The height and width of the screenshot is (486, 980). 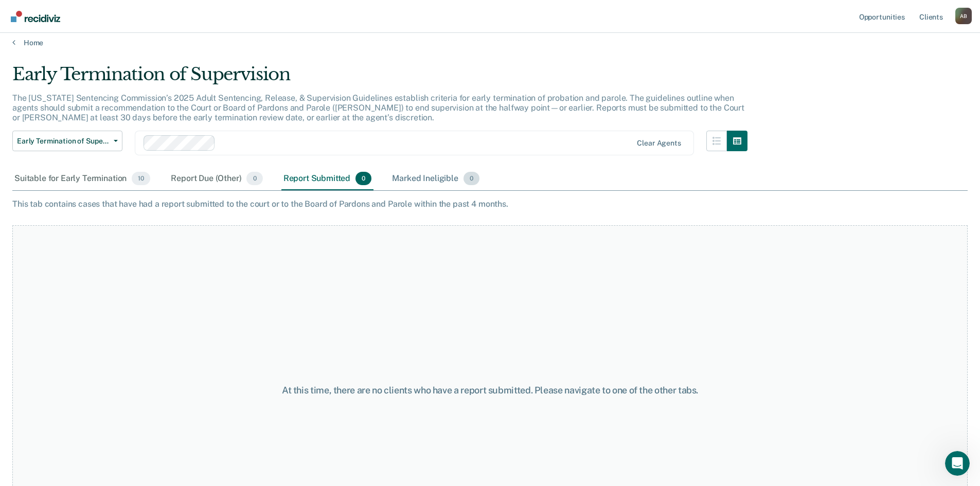 What do you see at coordinates (659, 143) in the screenshot?
I see `div: Clear agents` at bounding box center [659, 143].